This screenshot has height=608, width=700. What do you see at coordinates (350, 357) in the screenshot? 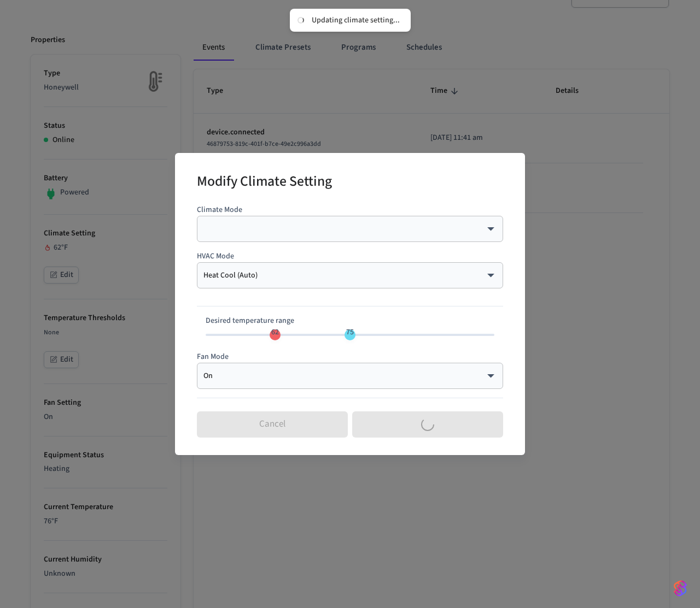
I see `p: Fan Mode` at bounding box center [350, 357].